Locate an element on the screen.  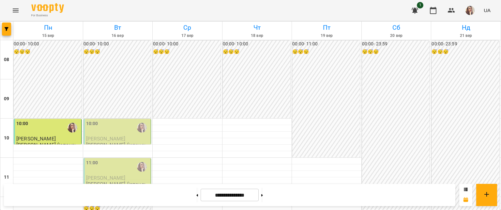
h6: 21 вер is located at coordinates (466, 36).